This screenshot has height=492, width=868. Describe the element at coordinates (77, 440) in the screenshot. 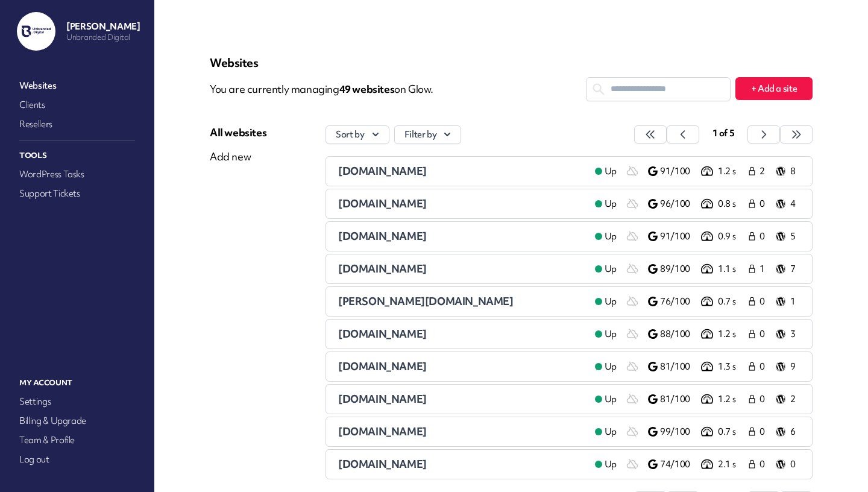

I see `a: Team & Profile` at that location.